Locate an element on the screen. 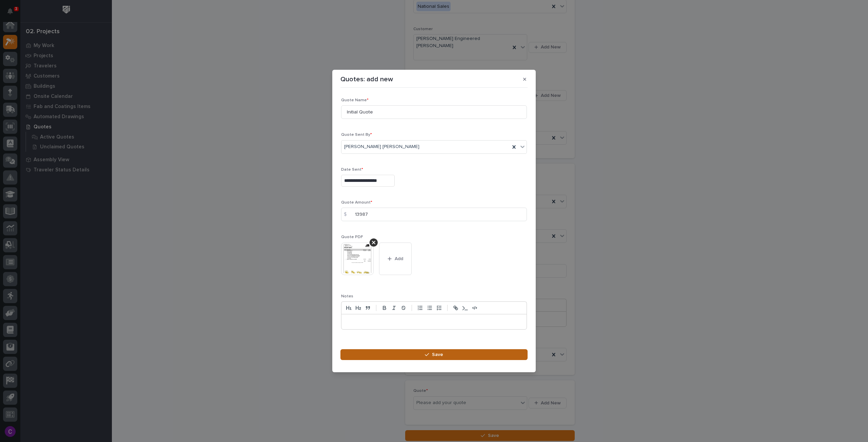  span: Add is located at coordinates (399, 259).